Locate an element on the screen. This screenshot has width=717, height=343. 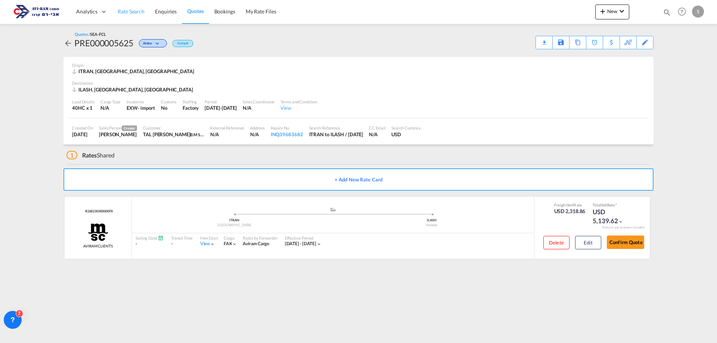
div: PRE000005625 is located at coordinates (104, 43).